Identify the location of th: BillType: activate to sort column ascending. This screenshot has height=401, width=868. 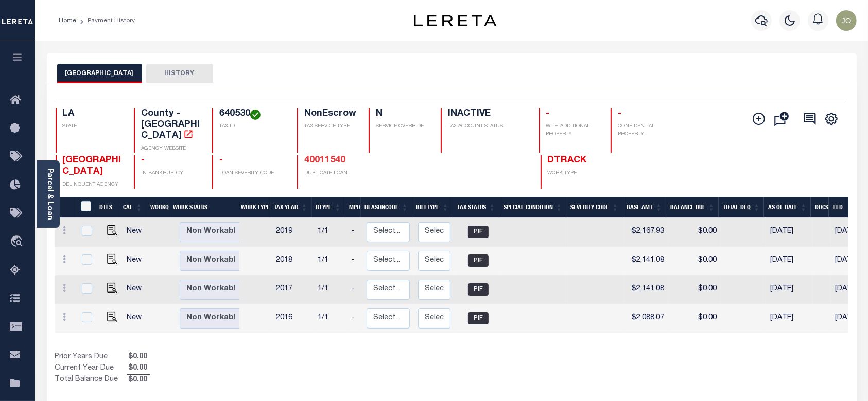
(433, 207).